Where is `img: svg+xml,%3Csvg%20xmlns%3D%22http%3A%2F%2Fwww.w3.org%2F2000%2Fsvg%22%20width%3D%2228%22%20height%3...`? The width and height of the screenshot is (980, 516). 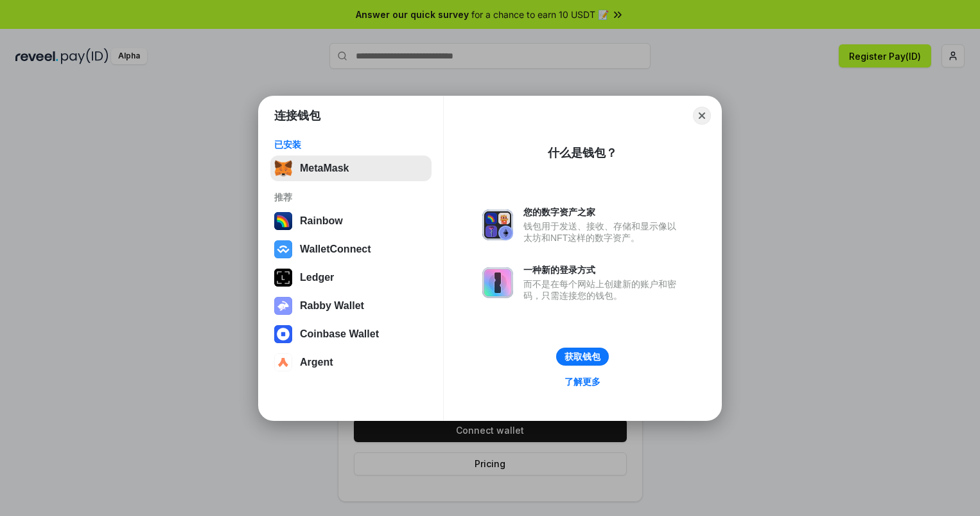
img: svg+xml,%3Csvg%20xmlns%3D%22http%3A%2F%2Fwww.w3.org%2F2000%2Fsvg%22%20width%3D%2228%22%20height%3... is located at coordinates (283, 278).